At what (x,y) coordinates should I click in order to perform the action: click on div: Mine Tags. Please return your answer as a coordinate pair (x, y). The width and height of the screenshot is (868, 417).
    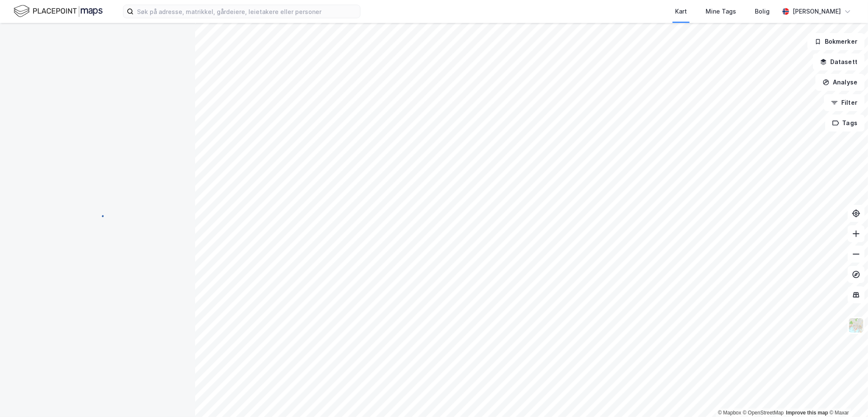
    Looking at the image, I should click on (721, 12).